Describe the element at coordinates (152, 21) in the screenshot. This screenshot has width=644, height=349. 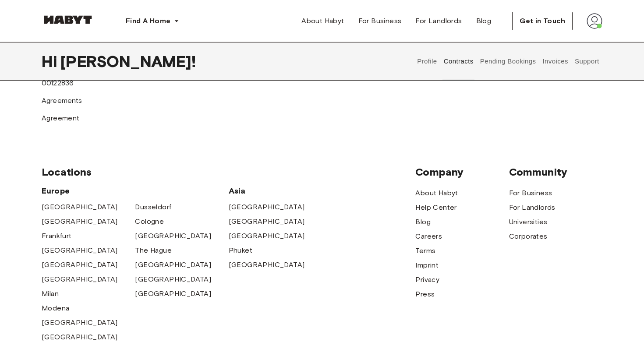
I see `button: Find A Home` at that location.